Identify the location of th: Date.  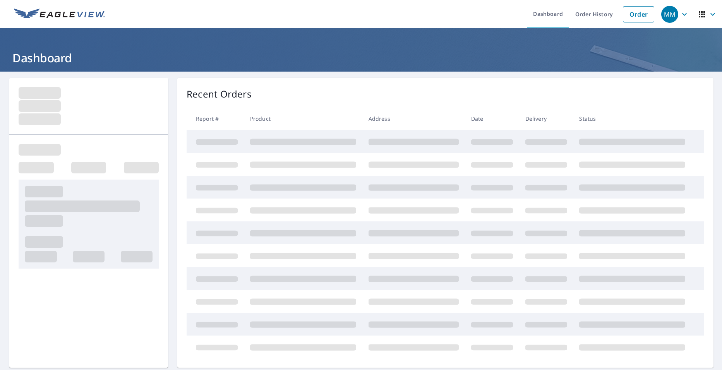
(492, 118).